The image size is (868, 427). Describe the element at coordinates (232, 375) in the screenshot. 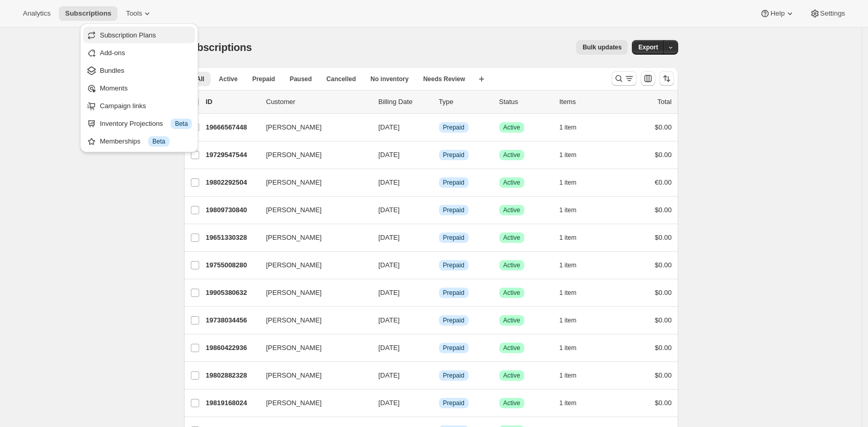

I see `p: 19802882328` at that location.